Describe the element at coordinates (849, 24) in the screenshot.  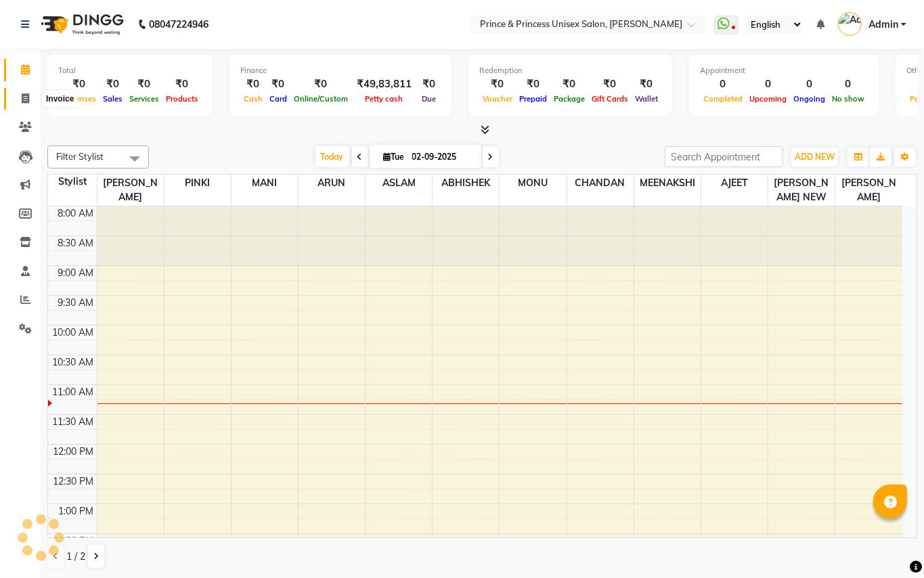
I see `img: Admin` at that location.